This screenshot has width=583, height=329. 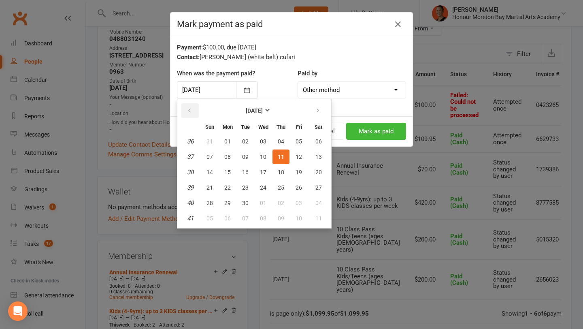 What do you see at coordinates (281, 172) in the screenshot?
I see `button: 18` at bounding box center [281, 172].